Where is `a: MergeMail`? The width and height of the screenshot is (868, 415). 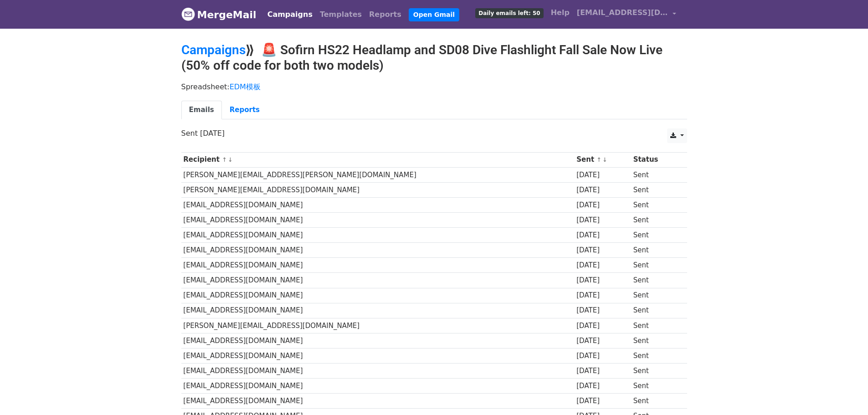 a: MergeMail is located at coordinates (219, 15).